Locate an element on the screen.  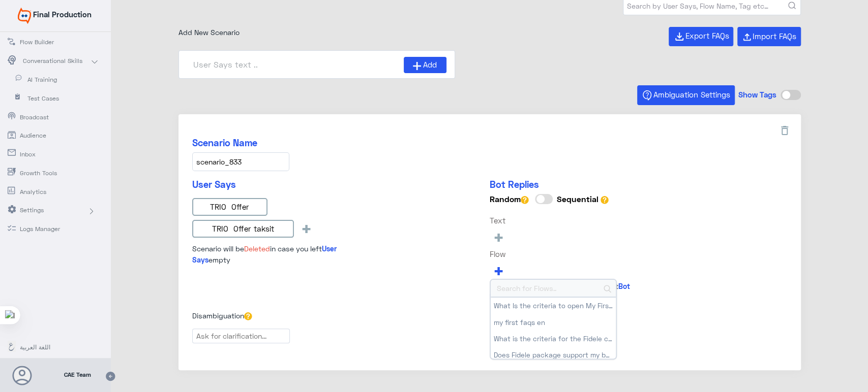
button: Does Fidele package support my business ? is located at coordinates (553, 355).